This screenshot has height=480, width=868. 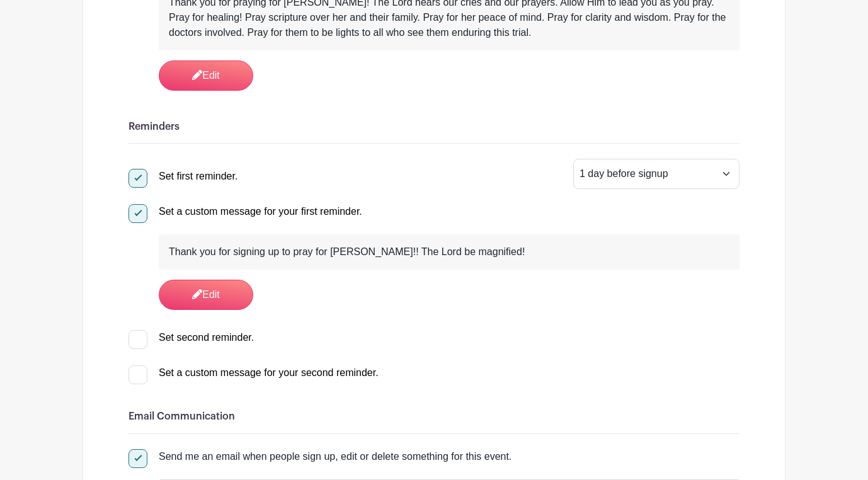 I want to click on div: Send me an email when people sign up, edit or delete something for this event., so click(x=449, y=457).